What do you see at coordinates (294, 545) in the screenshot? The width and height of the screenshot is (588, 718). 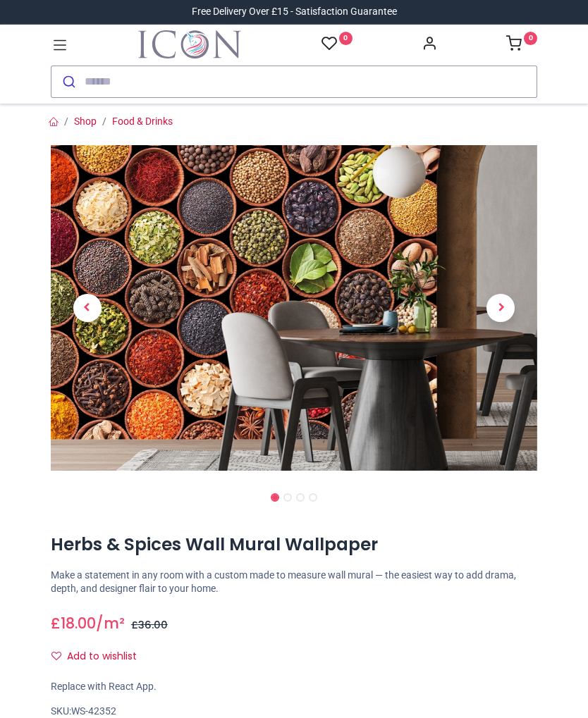 I see `h1: Herbs & Spices Wall Mural Wallpaper` at bounding box center [294, 545].